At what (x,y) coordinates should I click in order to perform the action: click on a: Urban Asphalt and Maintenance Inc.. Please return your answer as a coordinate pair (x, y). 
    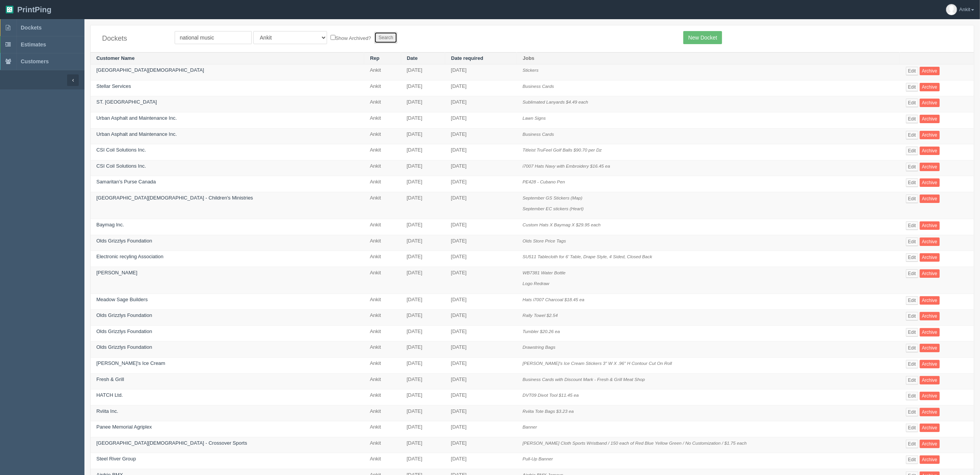
    Looking at the image, I should click on (137, 118).